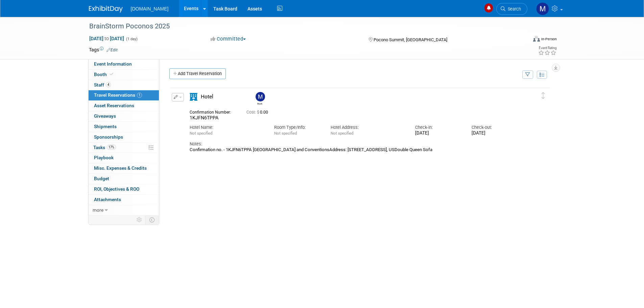  I want to click on a: Sponsorships, so click(124, 137).